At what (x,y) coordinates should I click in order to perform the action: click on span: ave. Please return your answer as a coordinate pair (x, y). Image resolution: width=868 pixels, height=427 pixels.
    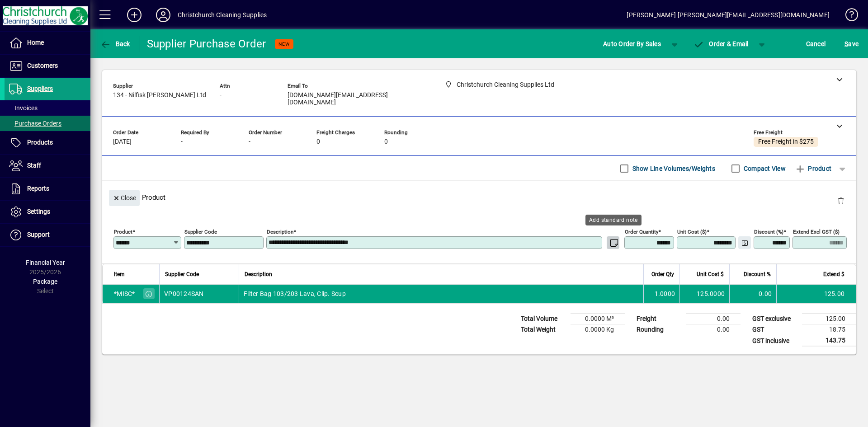
    Looking at the image, I should click on (851, 44).